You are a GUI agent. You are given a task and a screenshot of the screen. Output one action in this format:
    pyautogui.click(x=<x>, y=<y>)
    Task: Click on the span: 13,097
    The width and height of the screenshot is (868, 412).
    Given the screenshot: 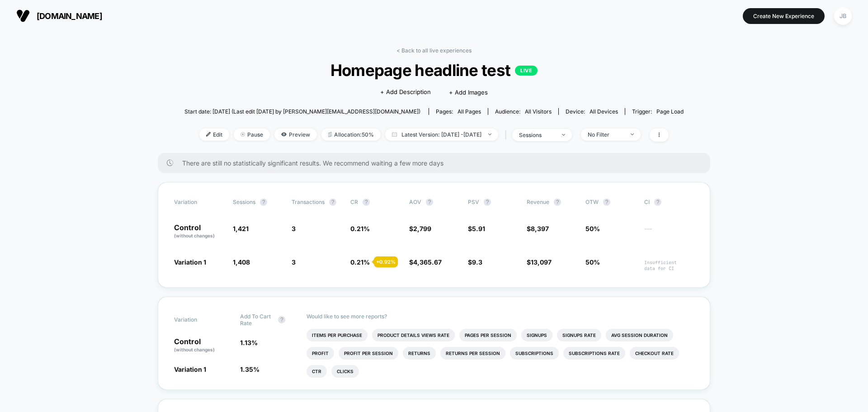 What is the action you would take?
    pyautogui.click(x=541, y=262)
    